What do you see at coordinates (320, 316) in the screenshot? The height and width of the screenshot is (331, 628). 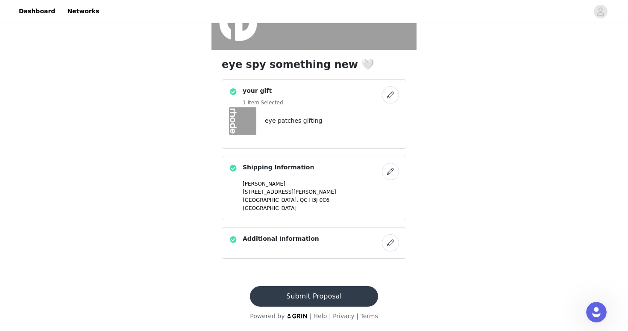 I see `a: Help` at bounding box center [320, 316].